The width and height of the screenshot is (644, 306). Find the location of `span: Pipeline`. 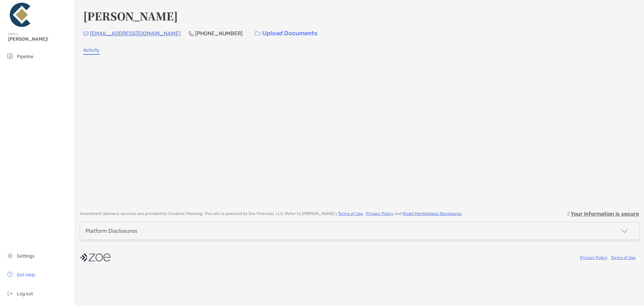

span: Pipeline is located at coordinates (25, 56).